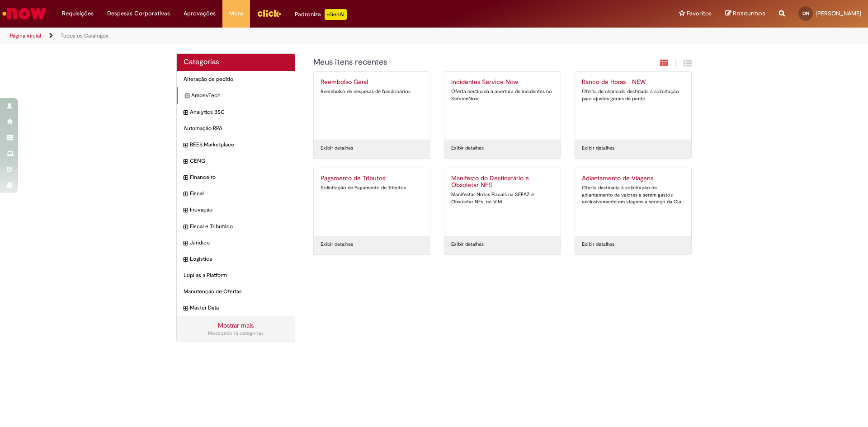 The width and height of the screenshot is (868, 427). I want to click on div: Mostrando 15 categorias, so click(235, 333).